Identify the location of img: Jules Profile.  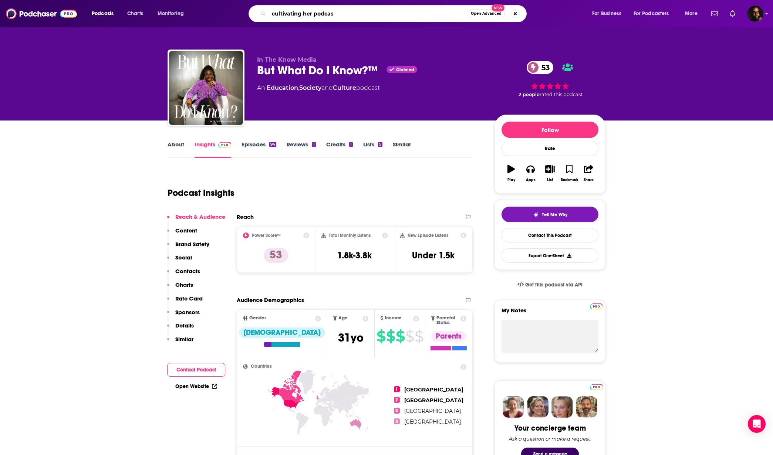
(562, 407).